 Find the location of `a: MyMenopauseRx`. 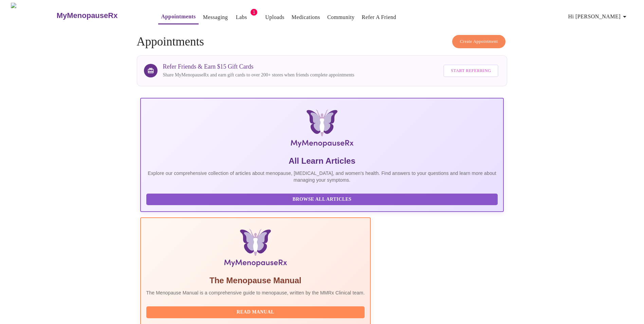

a: MyMenopauseRx is located at coordinates (100, 16).